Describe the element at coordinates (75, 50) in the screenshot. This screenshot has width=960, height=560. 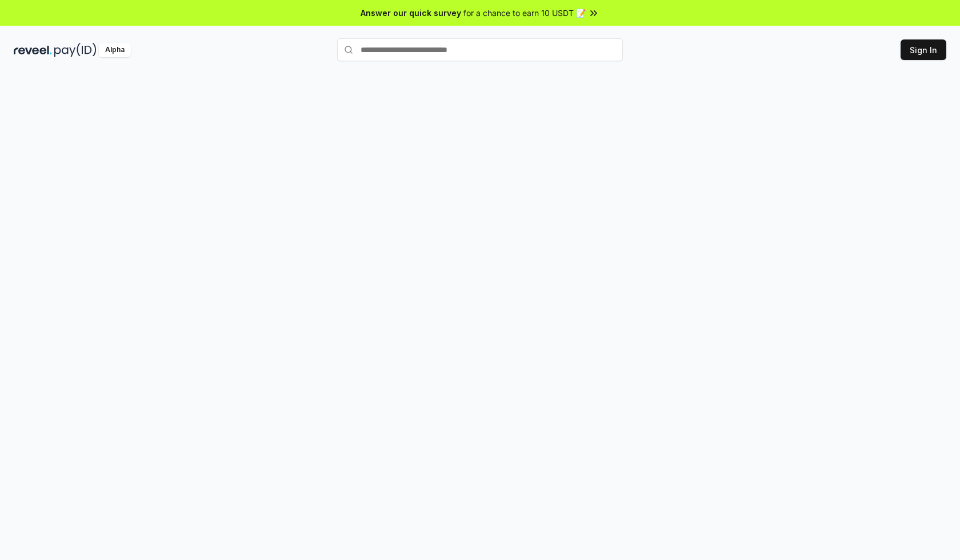
I see `img: pay_id` at that location.